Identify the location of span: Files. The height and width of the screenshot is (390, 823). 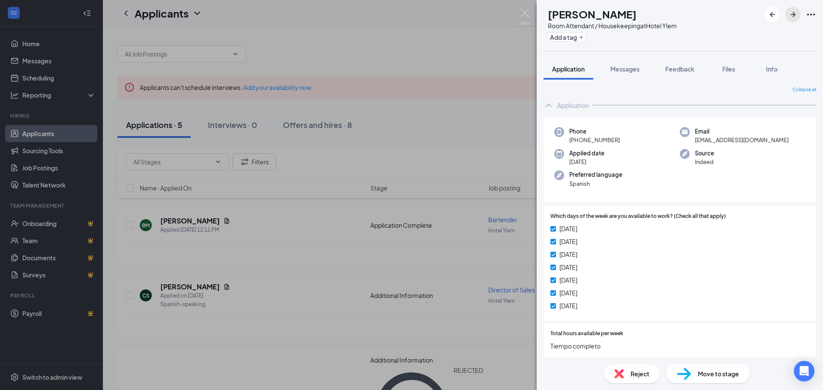
(728, 69).